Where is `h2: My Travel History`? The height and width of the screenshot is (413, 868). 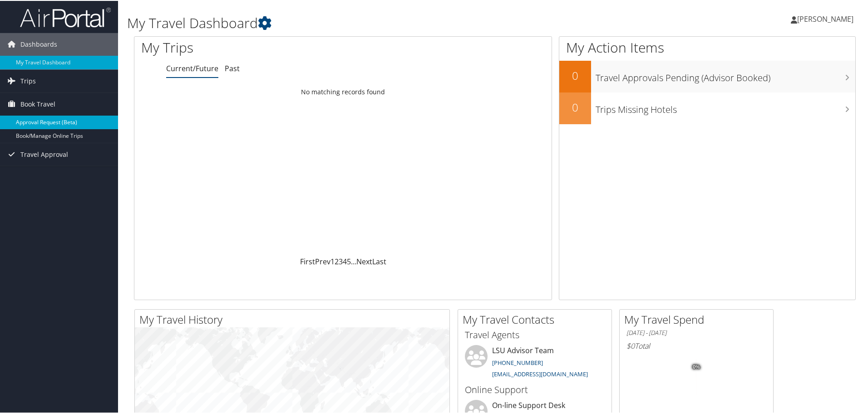 h2: My Travel History is located at coordinates (294, 319).